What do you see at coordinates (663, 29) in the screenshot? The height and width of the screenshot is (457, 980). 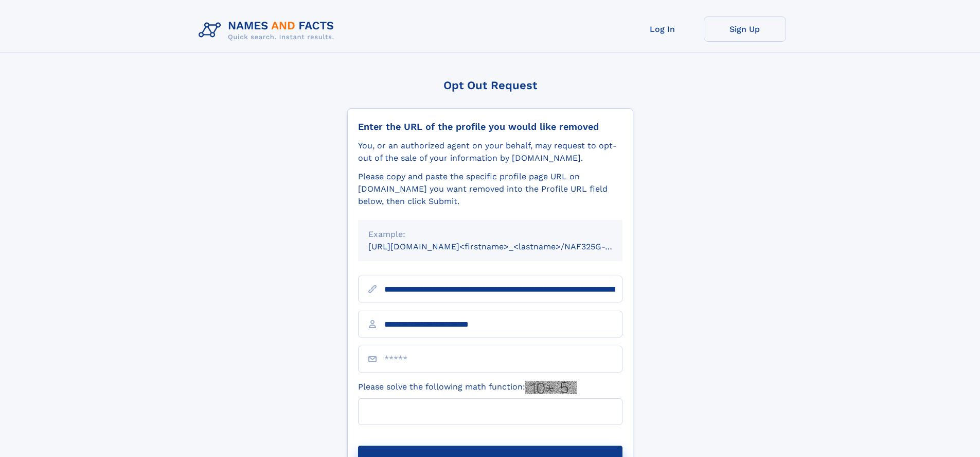 I see `a: Log In` at bounding box center [663, 29].